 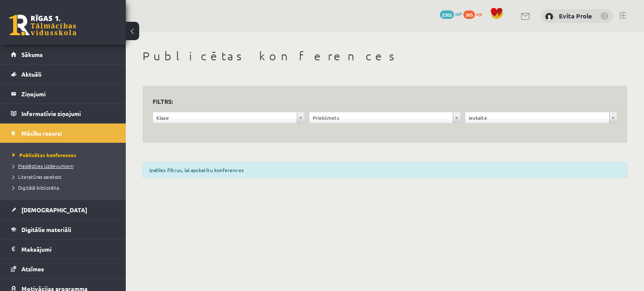 I want to click on a: Atzīmes, so click(x=63, y=269).